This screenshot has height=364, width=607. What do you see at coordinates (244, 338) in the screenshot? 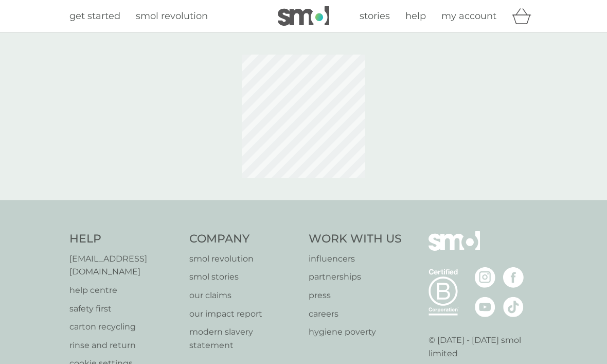
I see `p: modern slavery statement` at bounding box center [244, 338].